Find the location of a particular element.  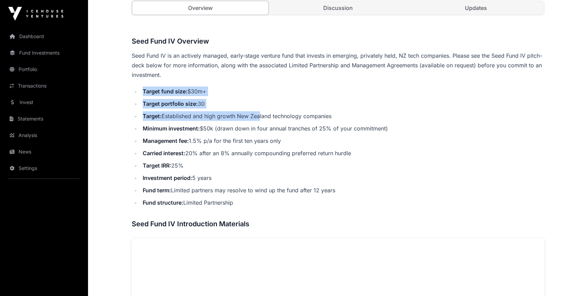

a: Updates is located at coordinates (475, 8).